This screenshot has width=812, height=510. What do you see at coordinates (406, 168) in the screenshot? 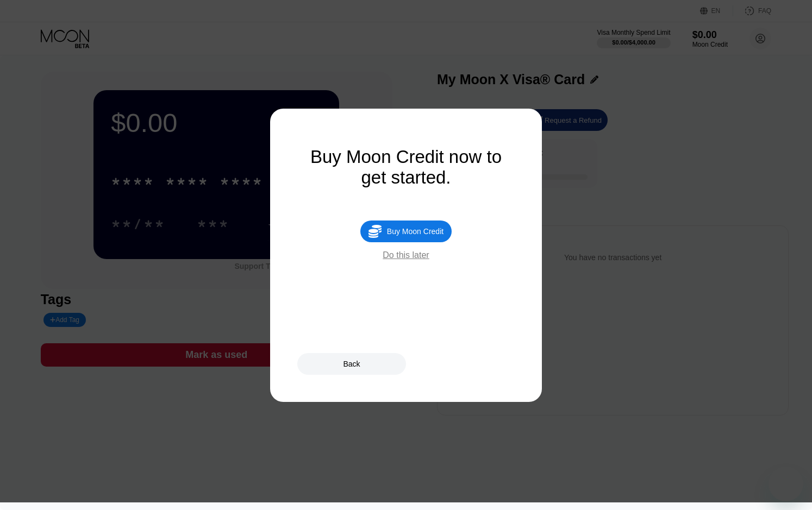
I see `div: Buy Moon Credit now to get started.` at bounding box center [406, 168].